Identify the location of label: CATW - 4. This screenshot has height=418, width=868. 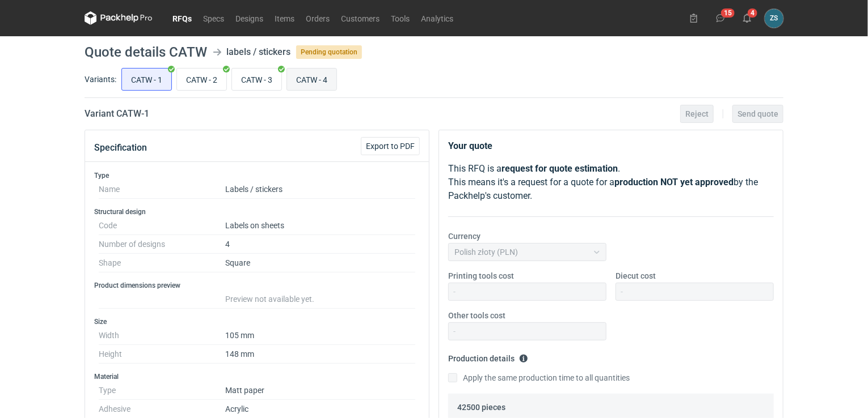
(312, 79).